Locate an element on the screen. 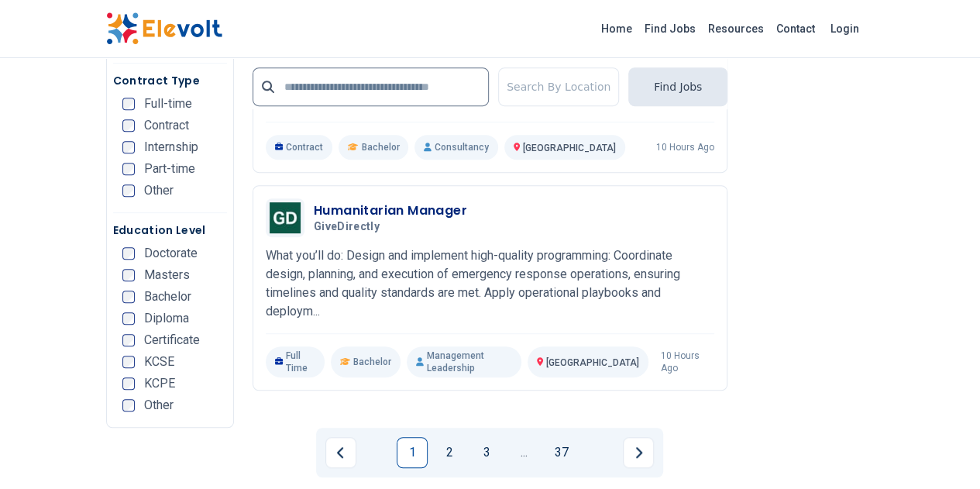  input: KCSE is located at coordinates (128, 361).